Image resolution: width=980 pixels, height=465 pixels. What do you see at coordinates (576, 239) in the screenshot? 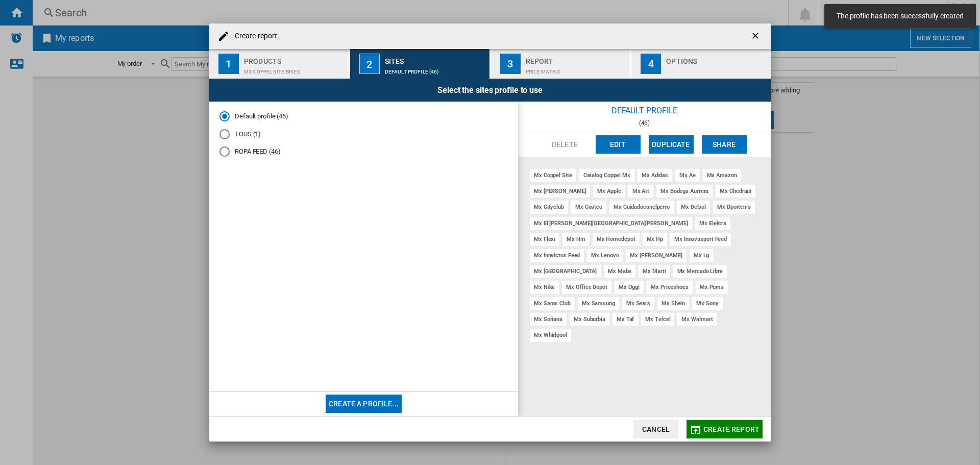
I see `div: mx hm` at bounding box center [576, 239].